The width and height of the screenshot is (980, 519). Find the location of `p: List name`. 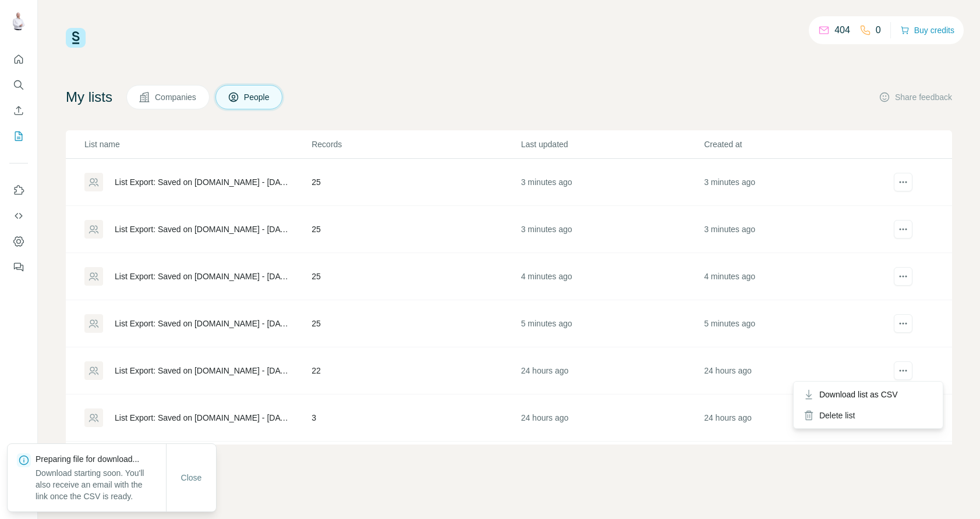

p: List name is located at coordinates (198, 144).